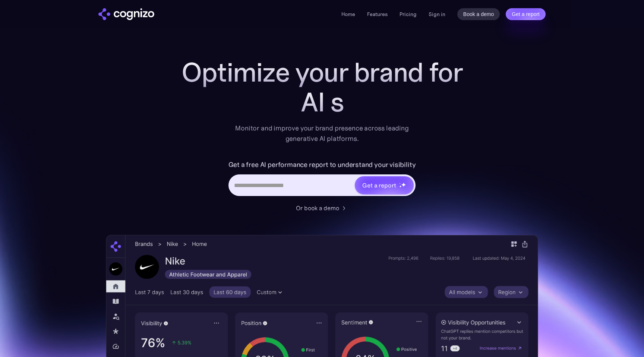 Image resolution: width=644 pixels, height=357 pixels. I want to click on a: Pricing, so click(408, 14).